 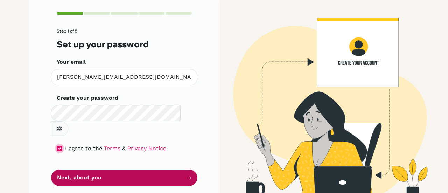 What do you see at coordinates (71, 62) in the screenshot?
I see `label: Your email` at bounding box center [71, 62].